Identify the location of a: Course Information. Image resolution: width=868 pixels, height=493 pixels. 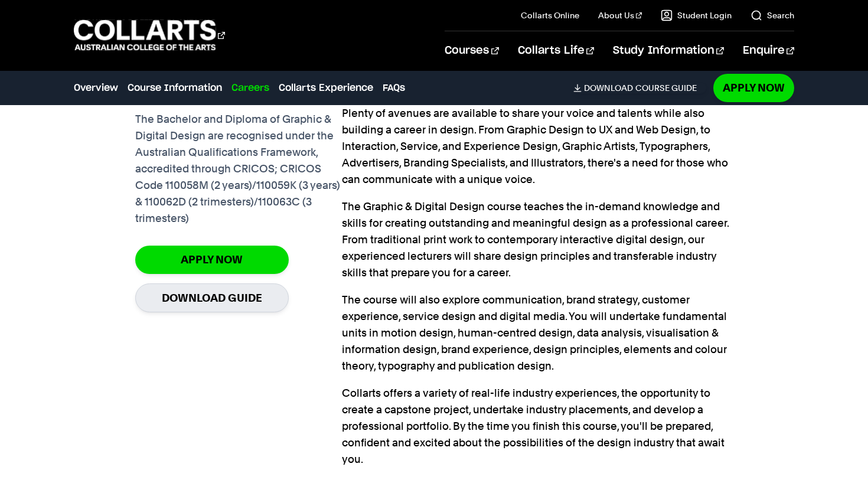
(175, 88).